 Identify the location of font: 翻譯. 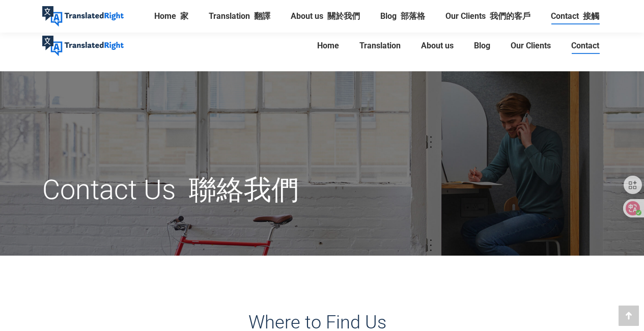
(262, 16).